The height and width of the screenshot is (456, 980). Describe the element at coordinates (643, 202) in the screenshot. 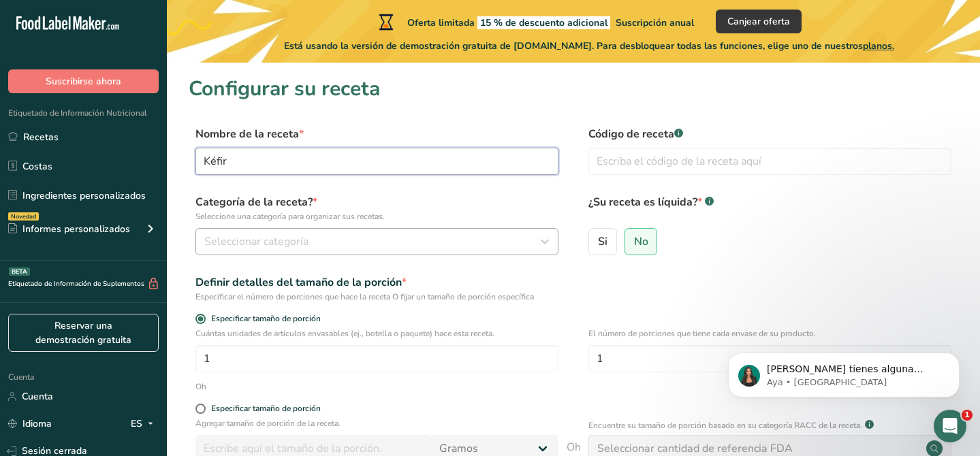

I see `font: ¿Su receta es líquida?` at that location.